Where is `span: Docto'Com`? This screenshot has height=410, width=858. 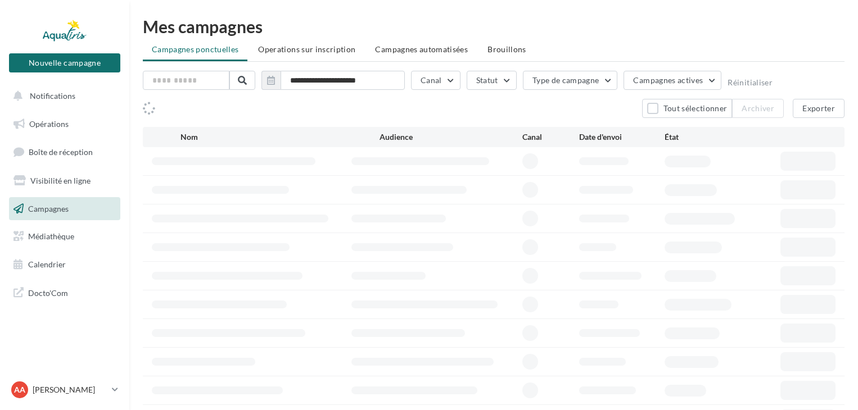
span: Docto'Com is located at coordinates (48, 293).